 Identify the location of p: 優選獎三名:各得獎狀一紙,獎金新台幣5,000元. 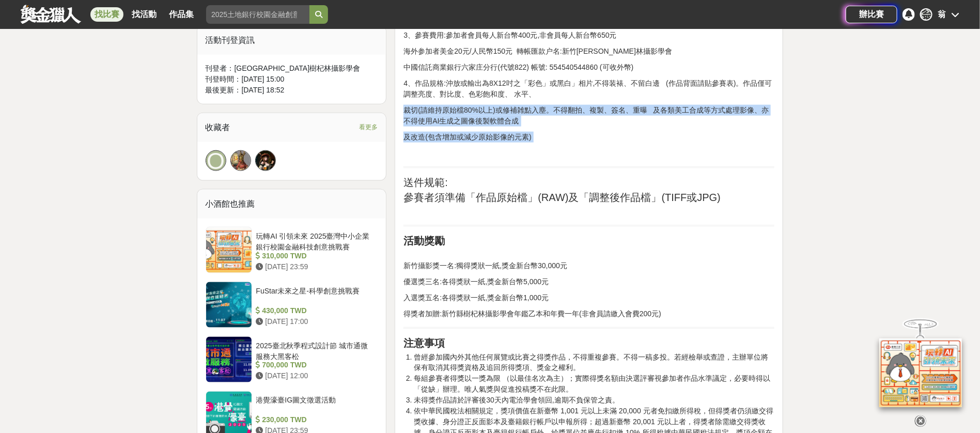
(589, 282).